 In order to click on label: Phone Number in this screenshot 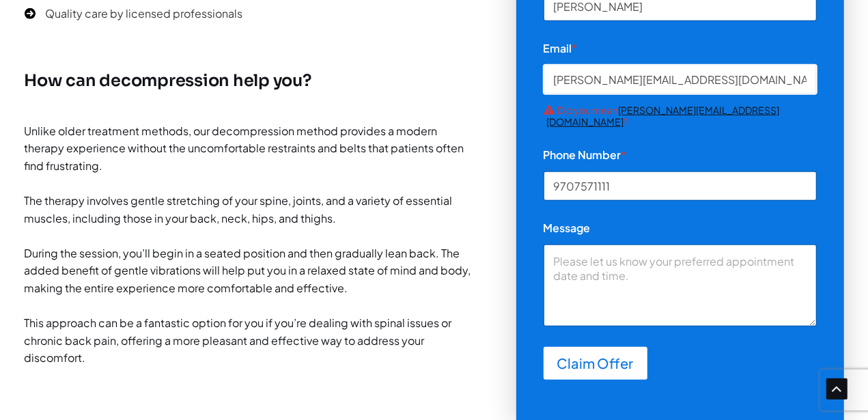, I will do `click(680, 154)`.